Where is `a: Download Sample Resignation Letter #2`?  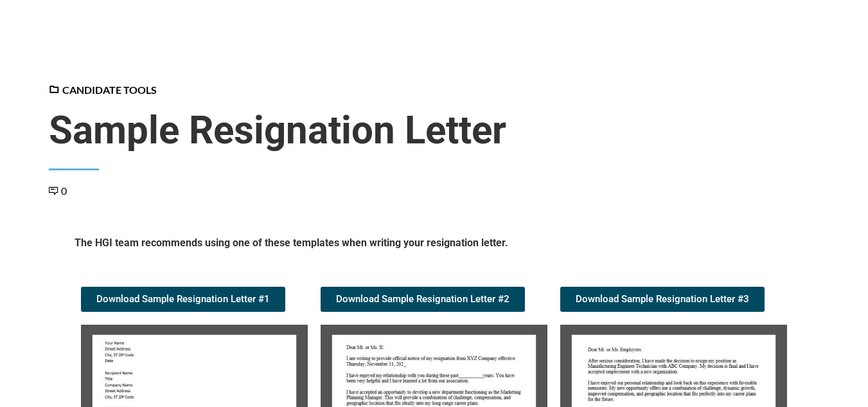 a: Download Sample Resignation Letter #2 is located at coordinates (422, 299).